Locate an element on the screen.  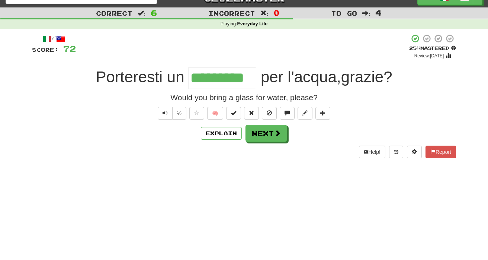
span: To go is located at coordinates (344, 13).